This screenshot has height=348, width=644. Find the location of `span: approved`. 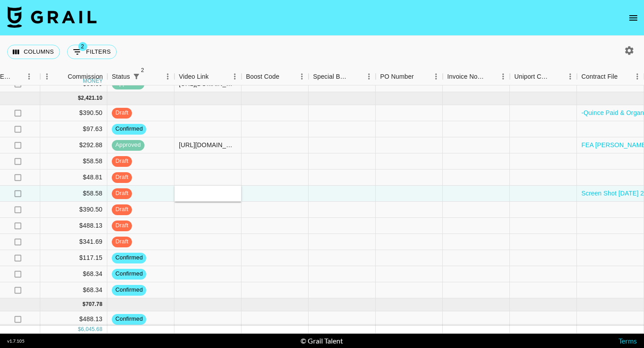

span: approved is located at coordinates (128, 144).